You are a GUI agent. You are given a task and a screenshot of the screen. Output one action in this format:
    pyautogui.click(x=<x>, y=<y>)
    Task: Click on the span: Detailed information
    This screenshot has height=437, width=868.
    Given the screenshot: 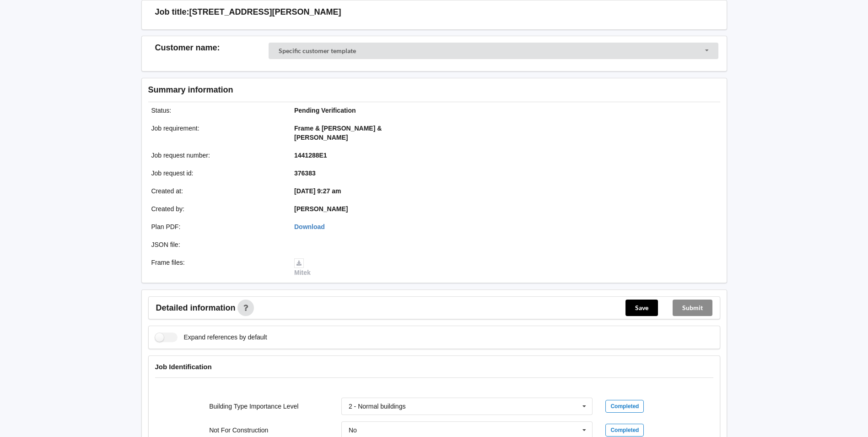 What is the action you would take?
    pyautogui.click(x=196, y=308)
    